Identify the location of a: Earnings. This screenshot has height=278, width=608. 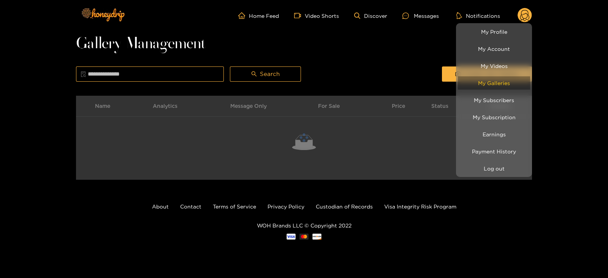
(494, 134).